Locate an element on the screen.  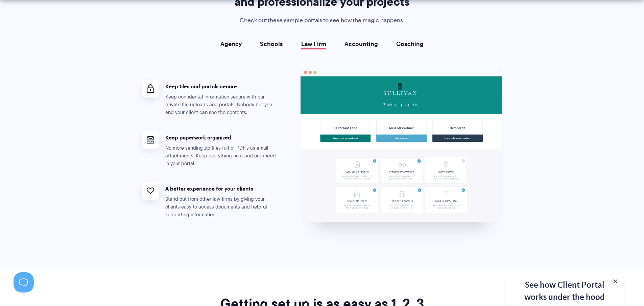
p: Stand out from other law firms by giving your clients easy to access documents and helpful suppor... is located at coordinates (223, 207).